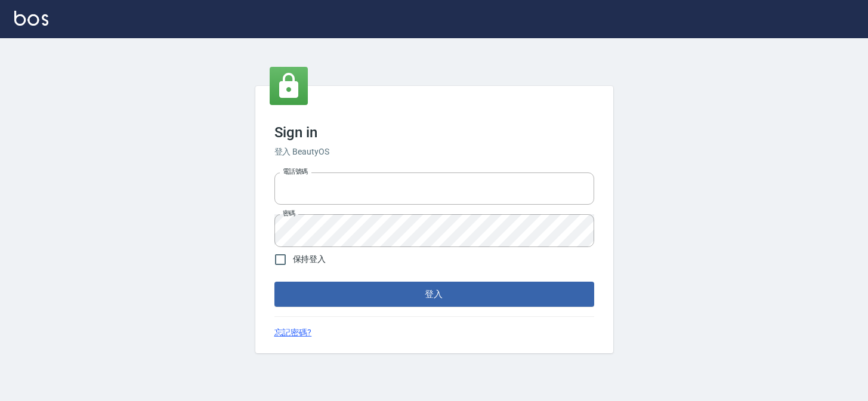 Image resolution: width=868 pixels, height=401 pixels. What do you see at coordinates (293, 332) in the screenshot?
I see `a: 忘記密碼?` at bounding box center [293, 332].